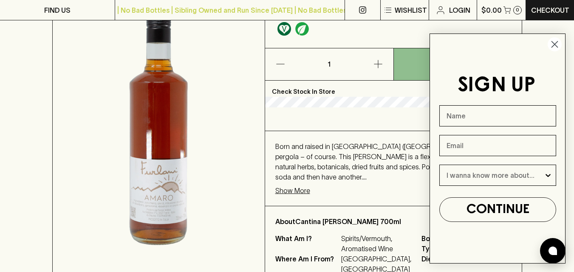  What do you see at coordinates (57, 10) in the screenshot?
I see `p: FIND US` at bounding box center [57, 10].